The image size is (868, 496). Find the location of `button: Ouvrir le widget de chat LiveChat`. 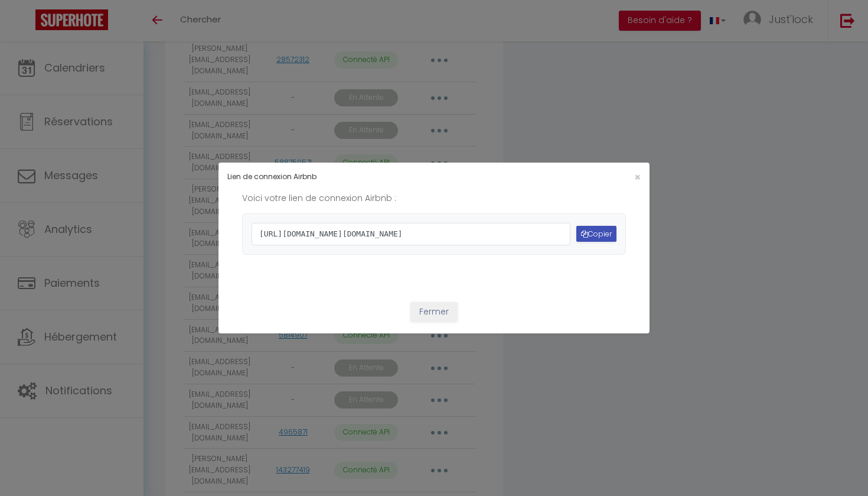

button: Ouvrir le widget de chat LiveChat is located at coordinates (27, 22).